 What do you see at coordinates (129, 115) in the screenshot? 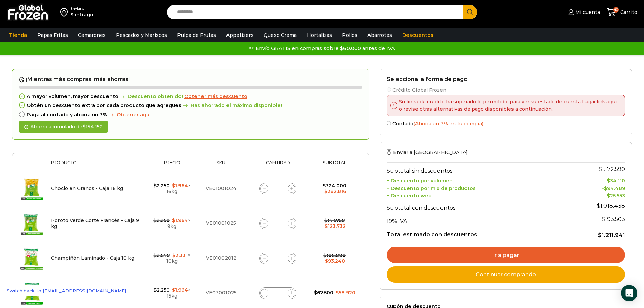
I see `a: Obtener aqui` at bounding box center [129, 115].